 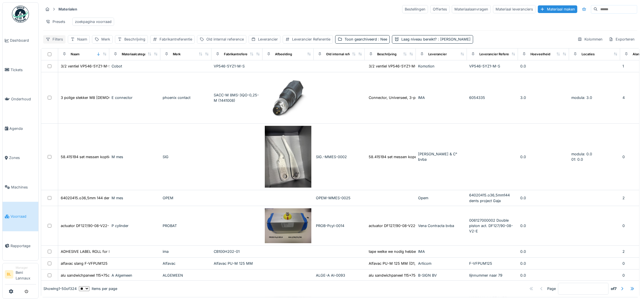 What do you see at coordinates (136, 54) in the screenshot?
I see `div: Materiaalcategorie` at bounding box center [136, 54].